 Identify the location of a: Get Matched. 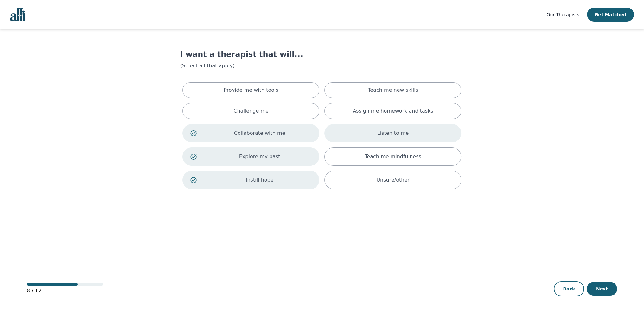
(610, 15).